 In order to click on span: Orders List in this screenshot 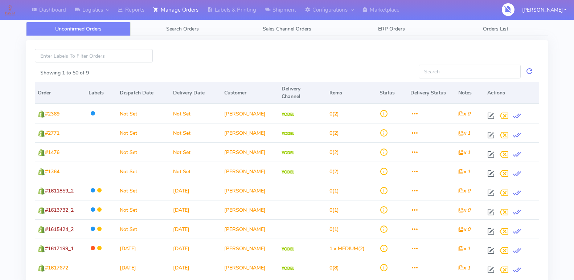, I will do `click(496, 29)`.